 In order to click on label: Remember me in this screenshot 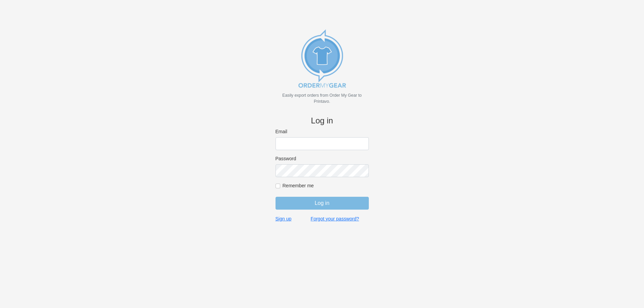, I will do `click(326, 186)`.